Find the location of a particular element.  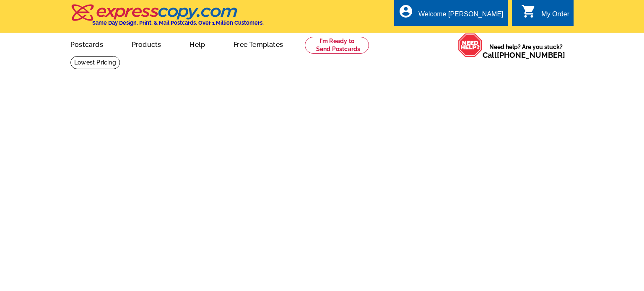

a: Products is located at coordinates (146, 43).